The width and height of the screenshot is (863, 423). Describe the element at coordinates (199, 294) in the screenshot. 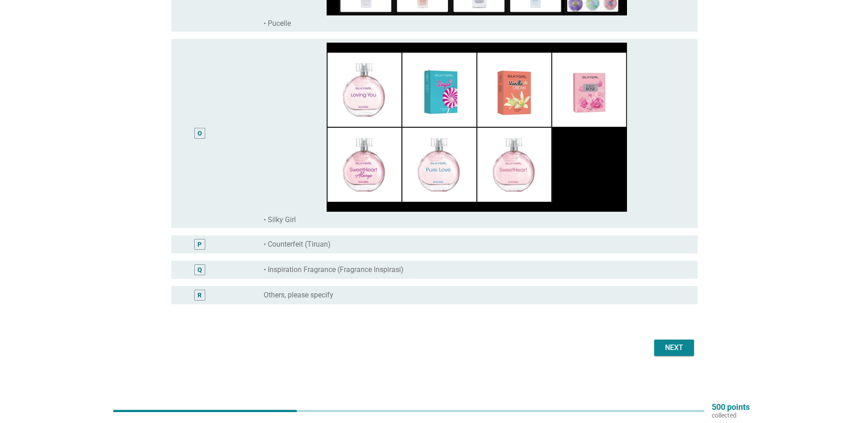

I see `div: R` at that location.